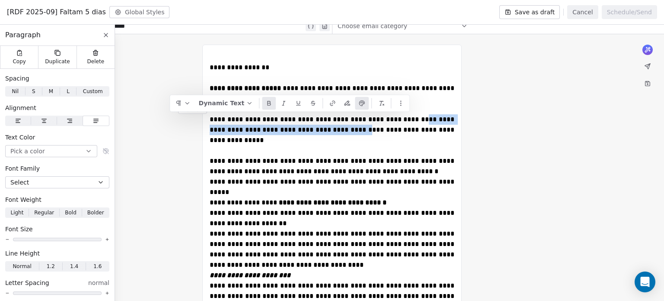 Image resolution: width=664 pixels, height=301 pixels. Describe the element at coordinates (99, 282) in the screenshot. I see `span: normal` at that location.